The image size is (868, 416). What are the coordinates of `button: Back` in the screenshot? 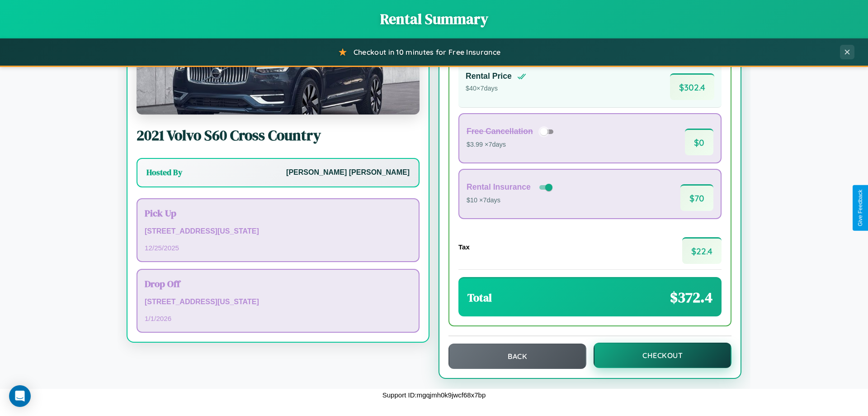 It's located at (517, 356).